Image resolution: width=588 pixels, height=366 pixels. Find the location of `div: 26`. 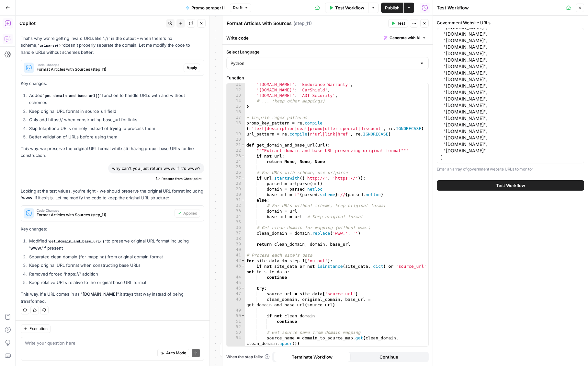

div: 26 is located at coordinates (236, 172).